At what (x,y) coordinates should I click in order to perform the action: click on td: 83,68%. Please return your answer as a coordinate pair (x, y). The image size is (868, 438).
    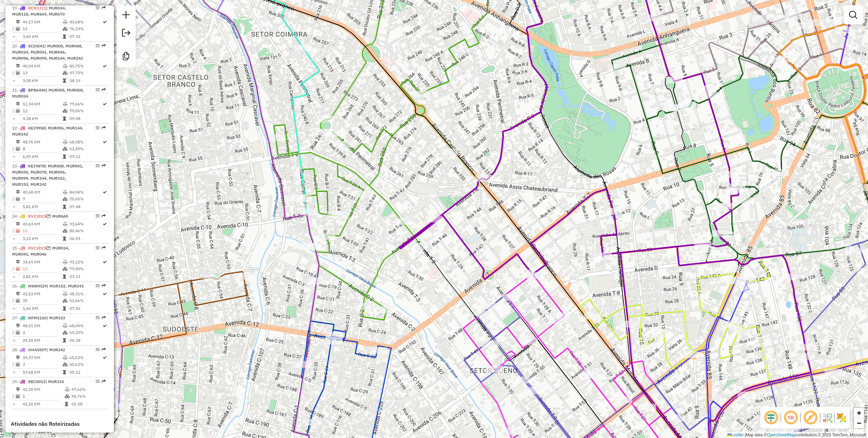
    Looking at the image, I should click on (86, 22).